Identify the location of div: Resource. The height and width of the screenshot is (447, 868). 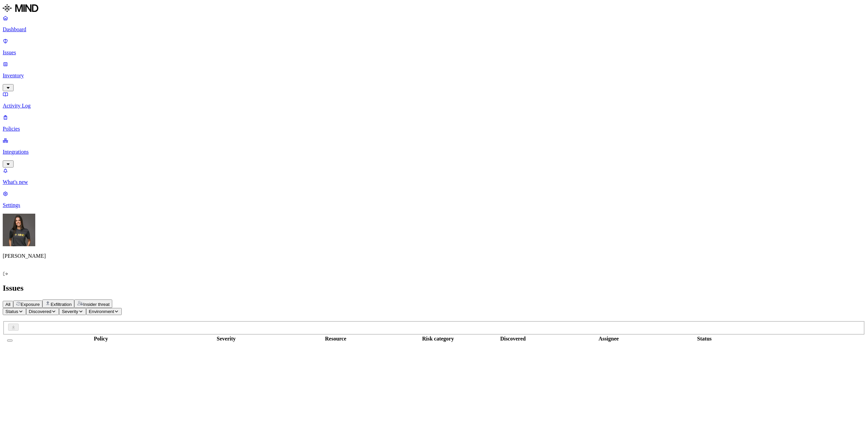
(335, 339).